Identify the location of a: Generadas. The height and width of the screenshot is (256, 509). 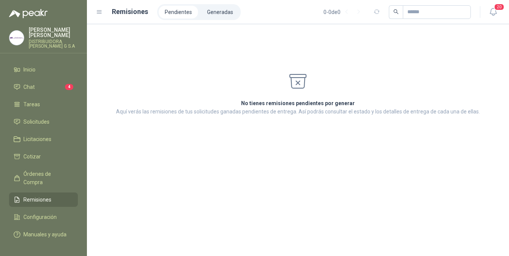
(220, 12).